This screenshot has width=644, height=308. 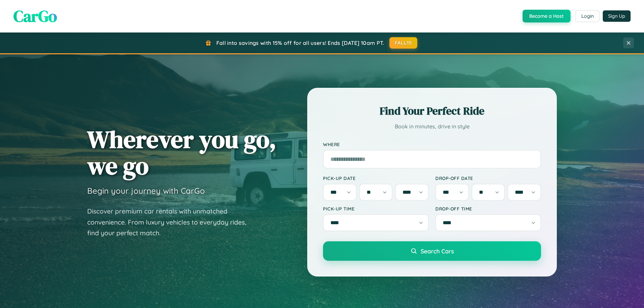 I want to click on p: Discover premium car rentals with unmatched convenience. From luxury vehicles to everyday rides, ..., so click(x=171, y=222).